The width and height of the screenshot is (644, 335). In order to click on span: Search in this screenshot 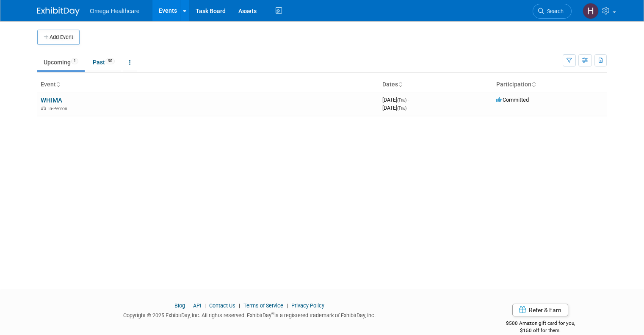, I will do `click(554, 11)`.